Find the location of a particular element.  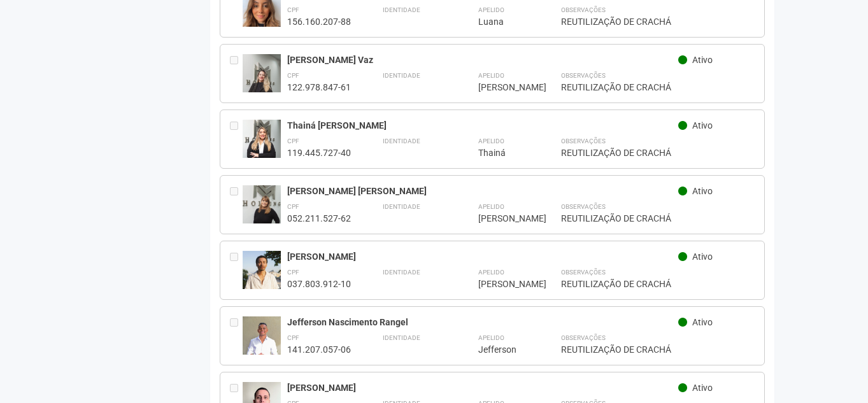

div: 037.803.912-10 is located at coordinates (320, 284).